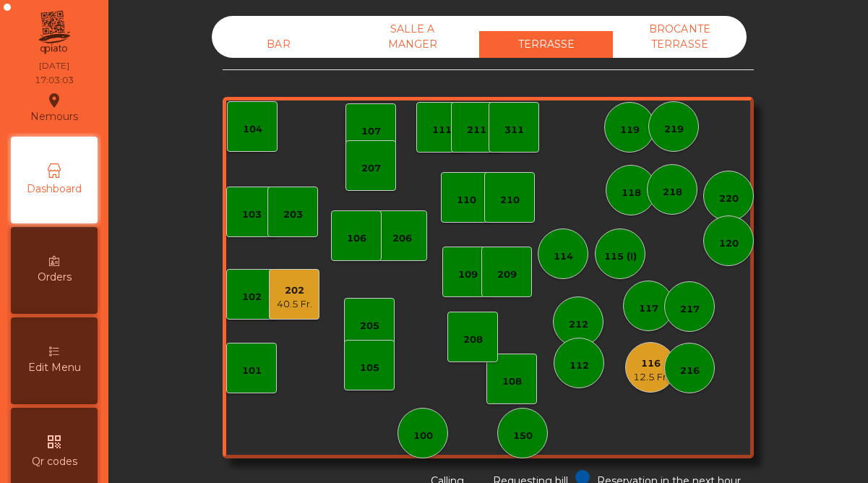 This screenshot has height=483, width=868. Describe the element at coordinates (649, 309) in the screenshot. I see `div: 117` at that location.